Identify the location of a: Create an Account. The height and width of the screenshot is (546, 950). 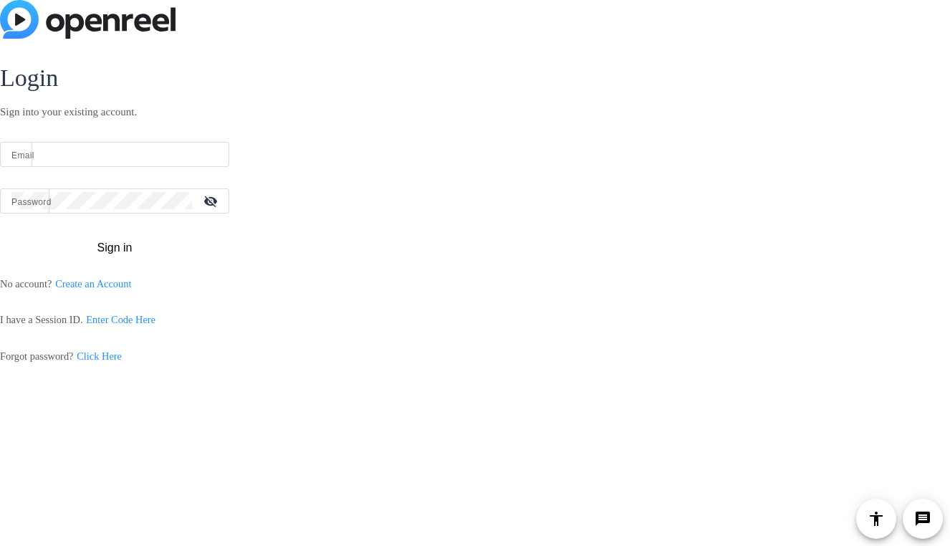
(93, 284).